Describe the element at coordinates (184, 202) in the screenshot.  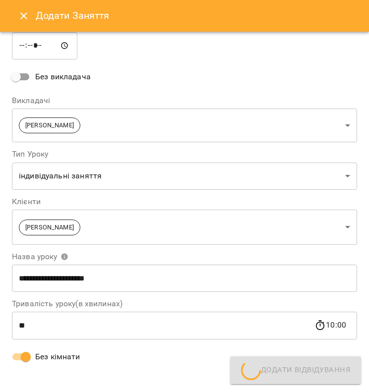
I see `label: Клієнти` at that location.